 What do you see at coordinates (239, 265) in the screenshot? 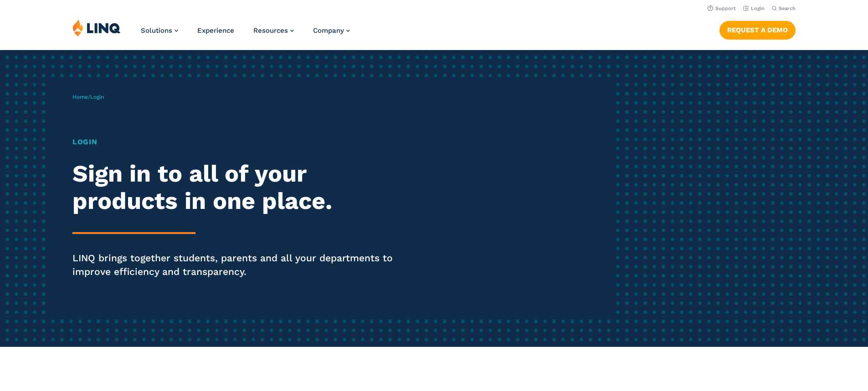
I see `p: LINQ brings together students, parents and all your departments to improve efficiency and transpa...` at bounding box center [239, 265].